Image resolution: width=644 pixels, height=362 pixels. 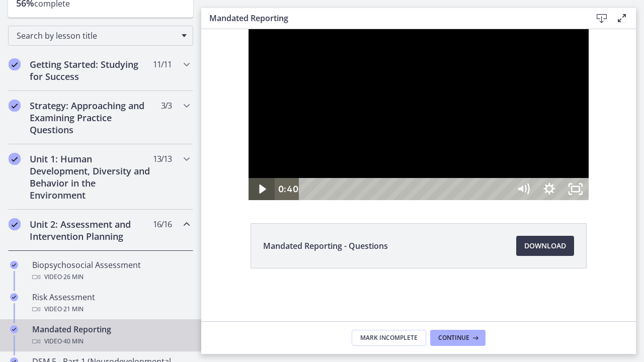 What do you see at coordinates (458, 338) in the screenshot?
I see `button: Continue` at bounding box center [458, 338].